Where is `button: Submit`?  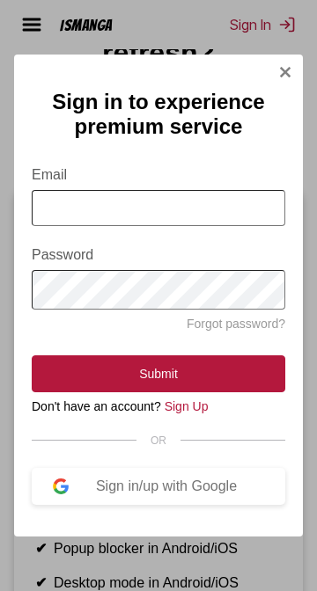
button: Submit is located at coordinates (158, 374).